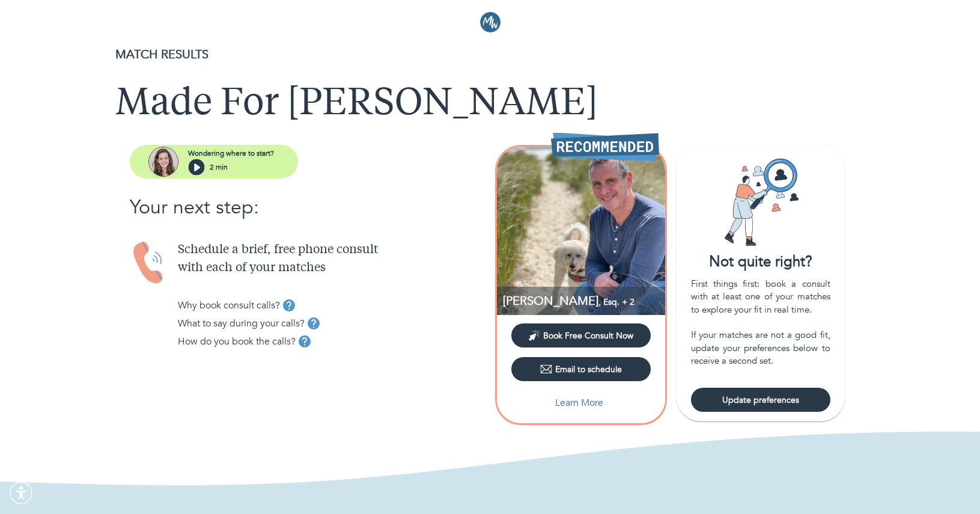  I want to click on img: Card icon, so click(761, 202).